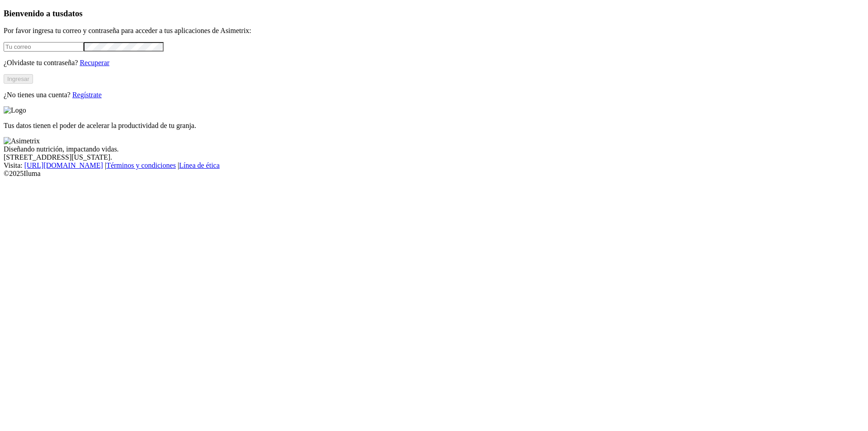  I want to click on a: Recuperar, so click(94, 62).